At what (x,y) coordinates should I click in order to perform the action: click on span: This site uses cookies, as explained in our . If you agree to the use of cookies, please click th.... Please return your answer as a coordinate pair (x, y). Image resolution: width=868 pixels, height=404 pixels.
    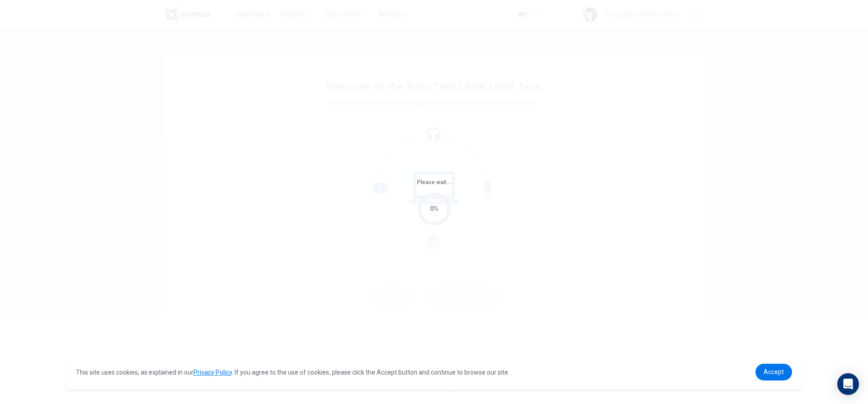
    Looking at the image, I should click on (292, 372).